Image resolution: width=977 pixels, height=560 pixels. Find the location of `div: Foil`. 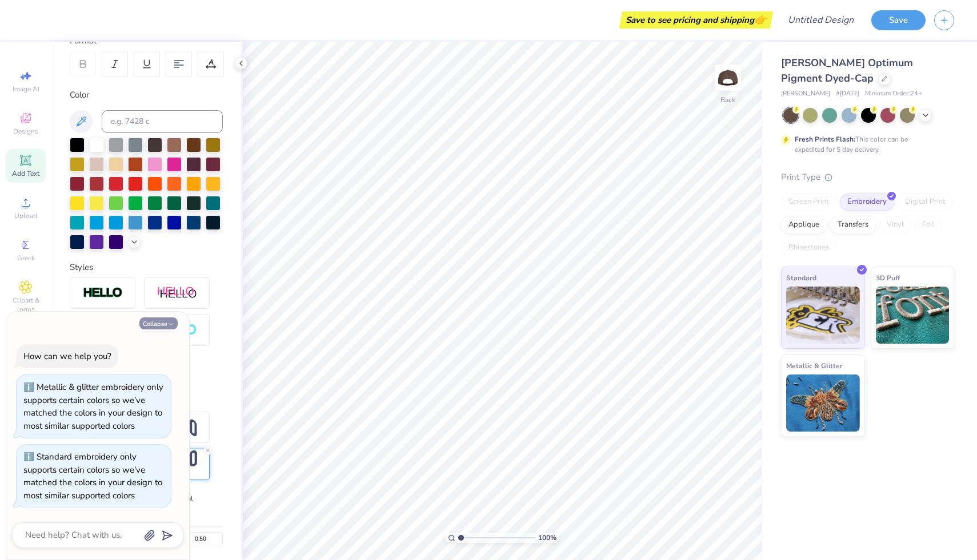

div: Foil is located at coordinates (928, 225).